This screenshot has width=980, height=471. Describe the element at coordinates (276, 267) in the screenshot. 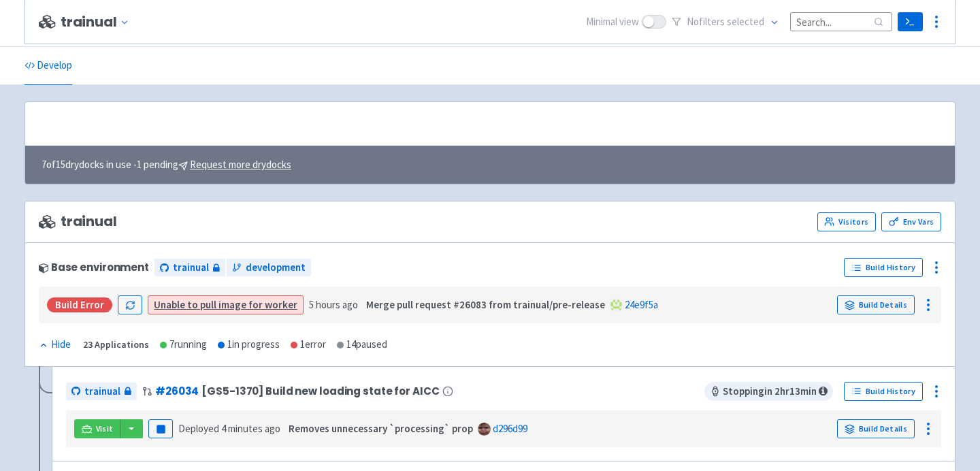

I see `span: development` at that location.